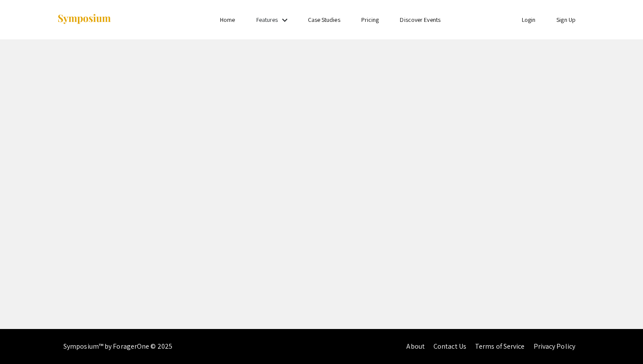 The width and height of the screenshot is (643, 364). I want to click on img: Symposium by ForagerOne, so click(84, 19).